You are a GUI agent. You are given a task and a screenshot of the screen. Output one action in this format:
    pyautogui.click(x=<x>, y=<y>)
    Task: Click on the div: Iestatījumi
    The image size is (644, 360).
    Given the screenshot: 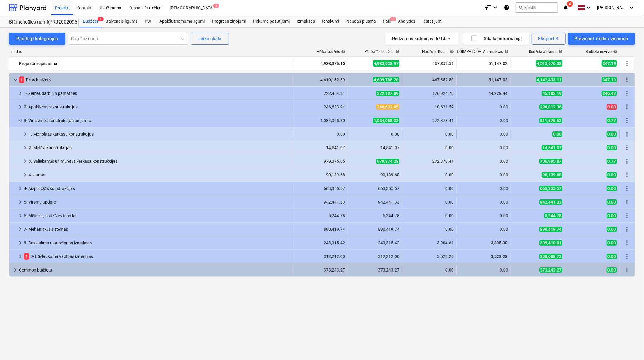 What is the action you would take?
    pyautogui.click(x=432, y=21)
    